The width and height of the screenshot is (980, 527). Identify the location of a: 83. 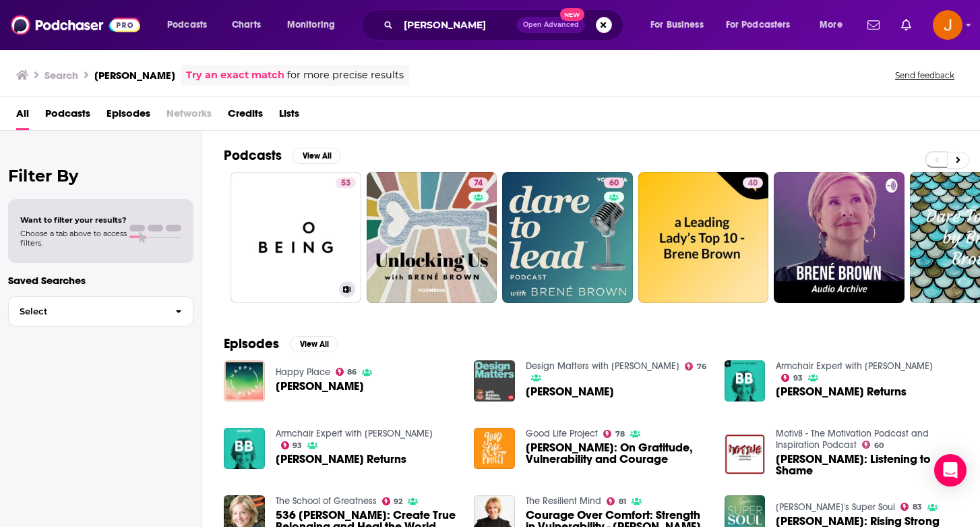
(911, 506).